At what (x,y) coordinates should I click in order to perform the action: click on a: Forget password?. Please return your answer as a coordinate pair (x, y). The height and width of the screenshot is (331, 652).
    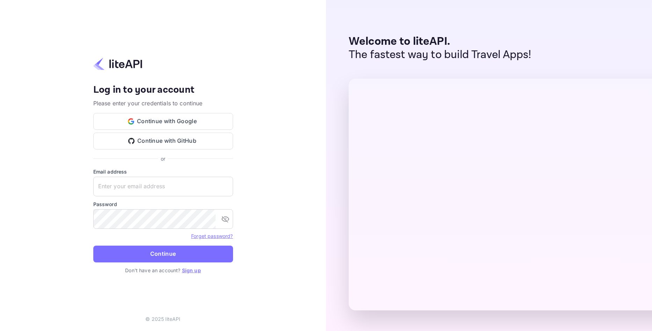
    Looking at the image, I should click on (212, 236).